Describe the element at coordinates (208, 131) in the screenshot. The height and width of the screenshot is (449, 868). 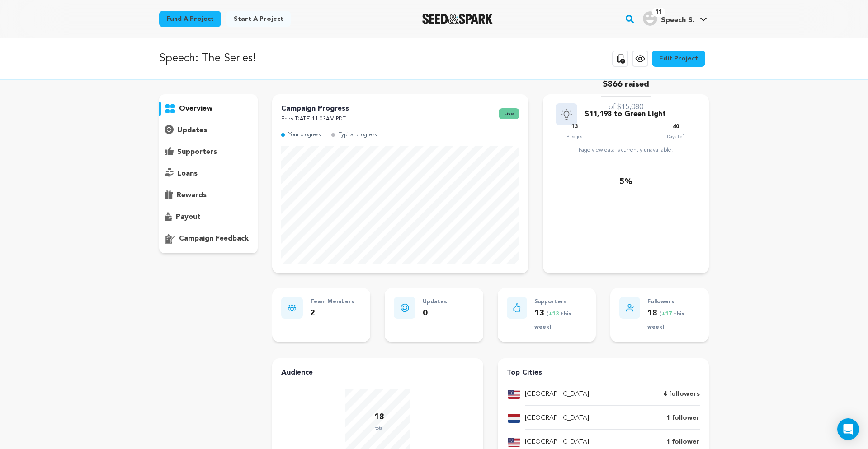
I see `button: updates` at that location.